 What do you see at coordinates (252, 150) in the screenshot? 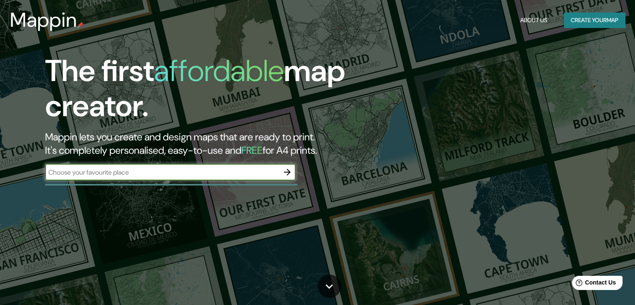
I see `h5: FREE` at bounding box center [252, 150].